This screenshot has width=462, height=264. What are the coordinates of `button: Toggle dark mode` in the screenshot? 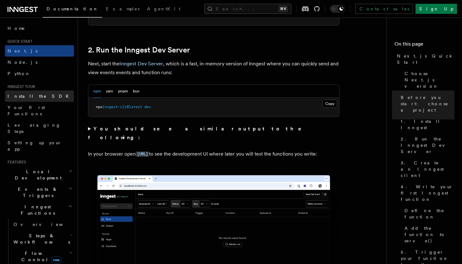 It's located at (338, 9).